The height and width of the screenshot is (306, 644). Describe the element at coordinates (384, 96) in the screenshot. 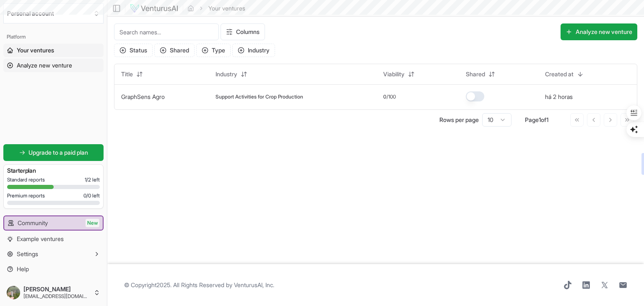

I see `span: 0` at that location.